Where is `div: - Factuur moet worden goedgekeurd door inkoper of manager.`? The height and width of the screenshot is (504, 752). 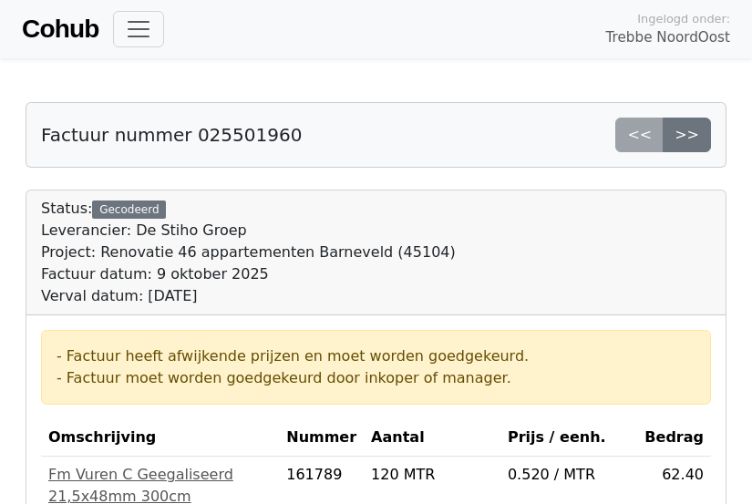
div: - Factuur moet worden goedgekeurd door inkoper of manager. is located at coordinates (376, 378).